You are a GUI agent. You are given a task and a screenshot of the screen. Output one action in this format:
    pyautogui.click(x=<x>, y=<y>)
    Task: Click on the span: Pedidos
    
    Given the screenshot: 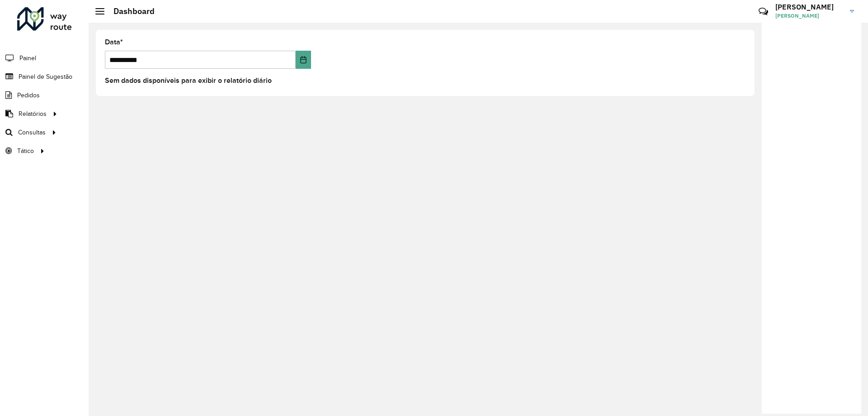 What is the action you would take?
    pyautogui.click(x=28, y=95)
    